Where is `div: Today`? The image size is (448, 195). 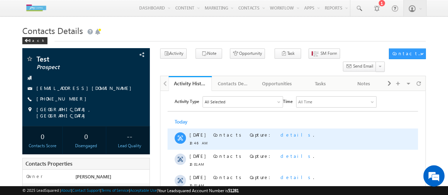
div: Today is located at coordinates (25, 31).